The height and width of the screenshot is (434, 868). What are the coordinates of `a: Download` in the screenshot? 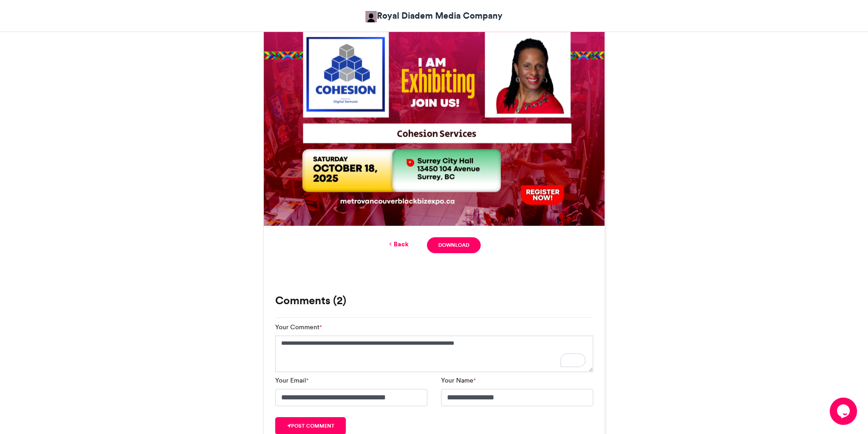 It's located at (454, 245).